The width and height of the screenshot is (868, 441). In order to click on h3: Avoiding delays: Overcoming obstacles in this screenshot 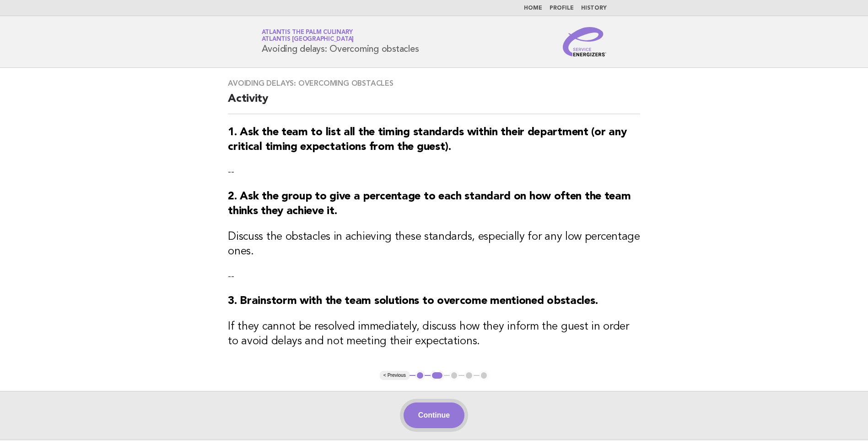, I will do `click(434, 83)`.